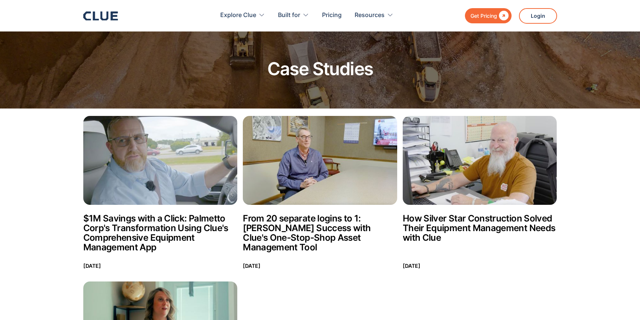 This screenshot has height=320, width=640. I want to click on a: How Silver Star Construction Solved Their Equipment Management Needs with ClueHow Silver Star Con..., so click(480, 193).